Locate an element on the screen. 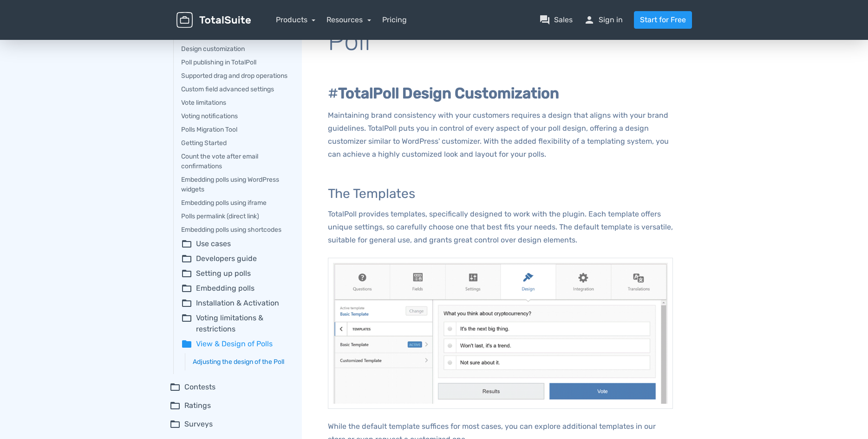 The image size is (868, 439). h3: The Templates is located at coordinates (500, 194).